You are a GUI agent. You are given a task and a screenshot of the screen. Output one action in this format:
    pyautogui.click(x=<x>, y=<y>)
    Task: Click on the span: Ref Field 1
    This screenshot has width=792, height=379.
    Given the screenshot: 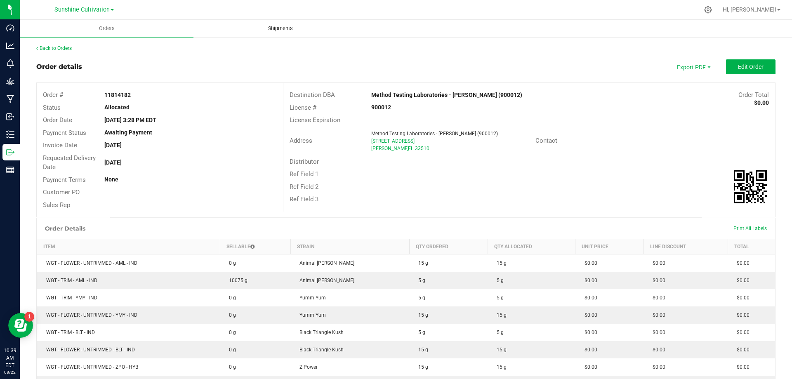 What is the action you would take?
    pyautogui.click(x=304, y=174)
    